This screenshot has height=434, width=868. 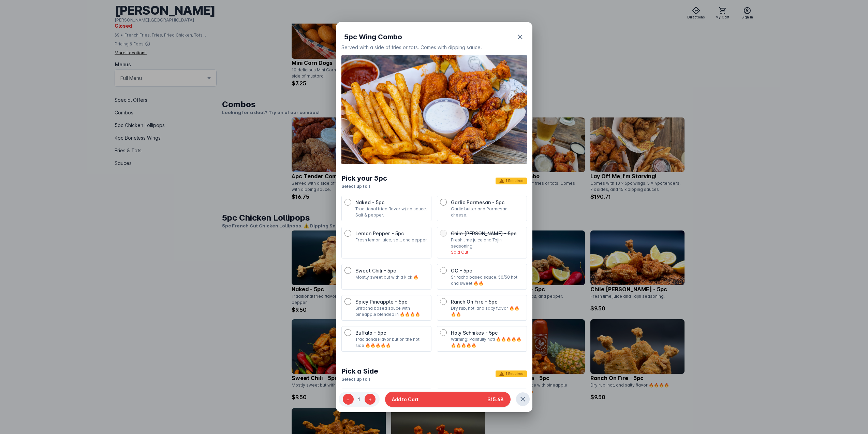 I want to click on span: OG - 5pc, so click(x=461, y=270).